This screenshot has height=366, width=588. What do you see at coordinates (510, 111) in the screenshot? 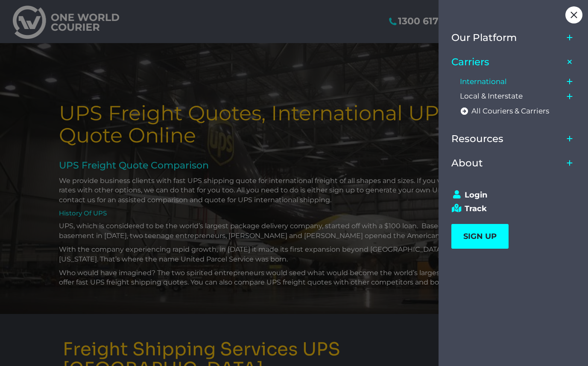
I see `span: All Couriers & Carriers` at bounding box center [510, 111].